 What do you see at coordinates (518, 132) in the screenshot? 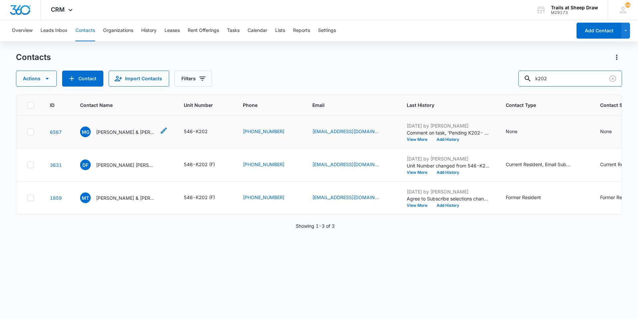
I see `div: Contact Type - None - Select to Edit Field` at bounding box center [518, 132].